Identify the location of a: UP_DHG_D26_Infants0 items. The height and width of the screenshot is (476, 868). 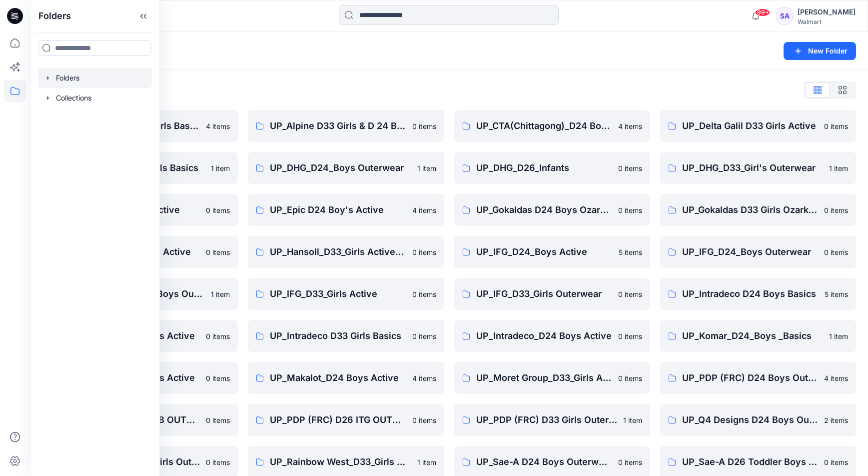
(552, 168).